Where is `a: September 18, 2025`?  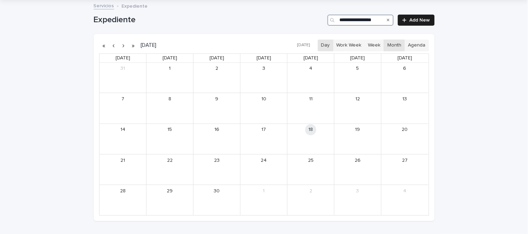 a: September 18, 2025 is located at coordinates (311, 130).